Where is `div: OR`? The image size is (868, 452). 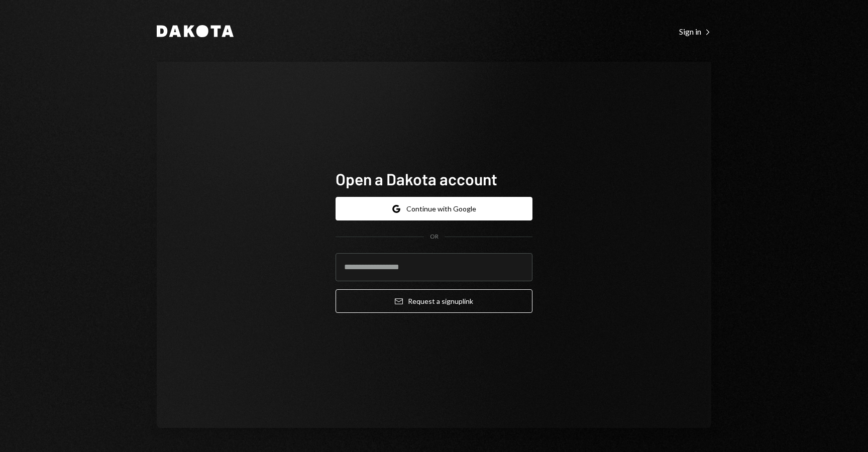 div: OR is located at coordinates (434, 237).